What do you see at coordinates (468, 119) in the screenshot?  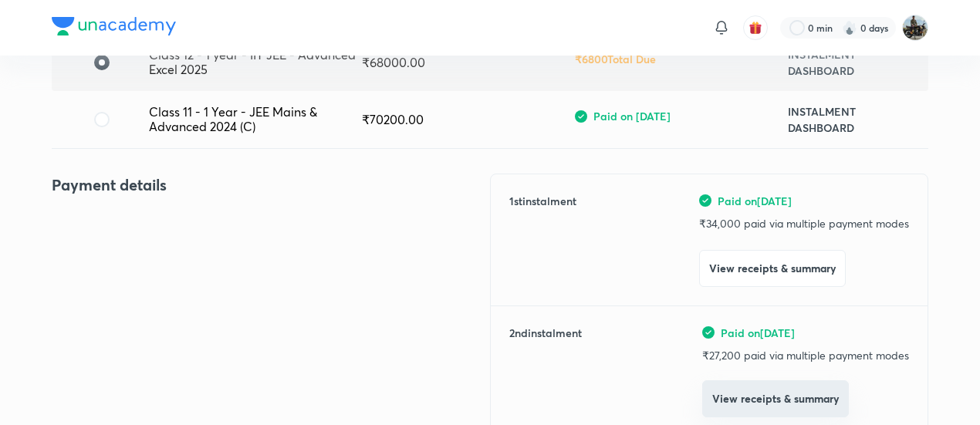 I see `div: ₹ 70200.00` at bounding box center [468, 119].